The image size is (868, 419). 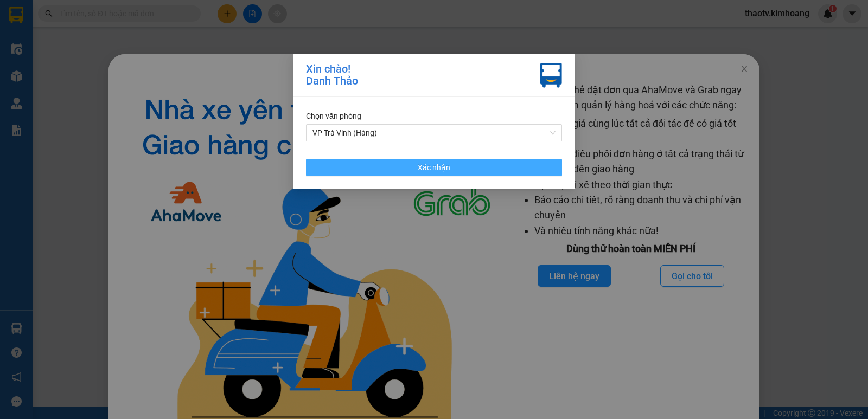 What do you see at coordinates (434, 167) in the screenshot?
I see `span: Xác nhận` at bounding box center [434, 167].